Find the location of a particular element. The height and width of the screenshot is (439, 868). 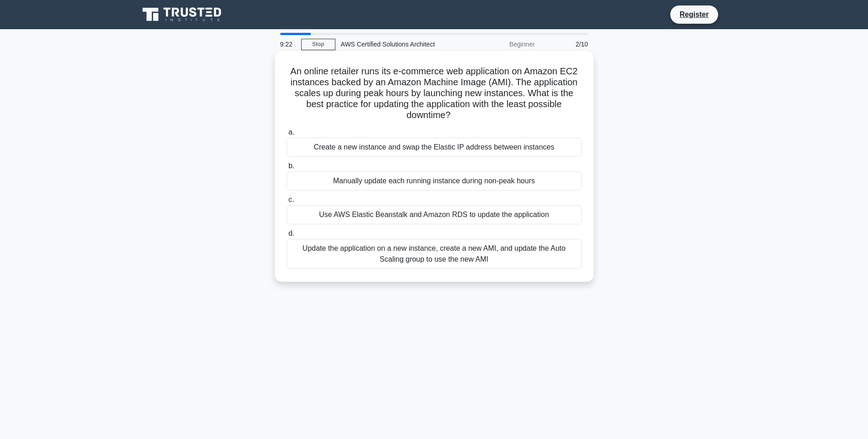

div: Create a new instance and swap the Elastic IP address between instances is located at coordinates (434, 147).